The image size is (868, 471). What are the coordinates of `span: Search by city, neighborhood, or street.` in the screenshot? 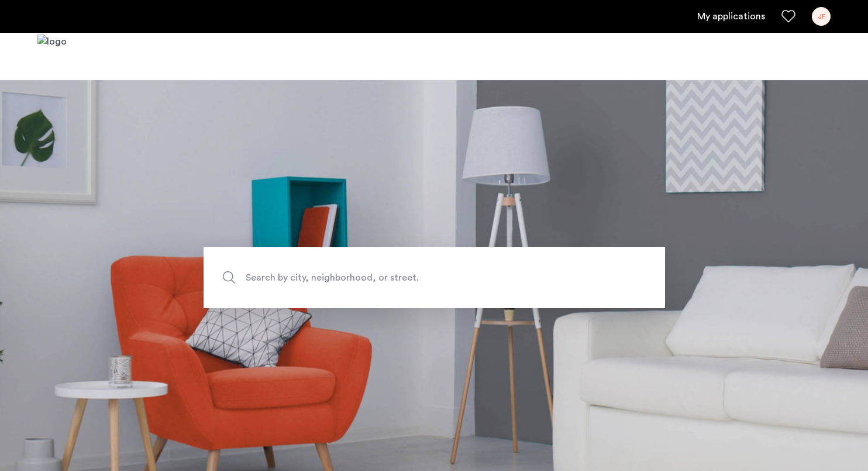 It's located at (407, 277).